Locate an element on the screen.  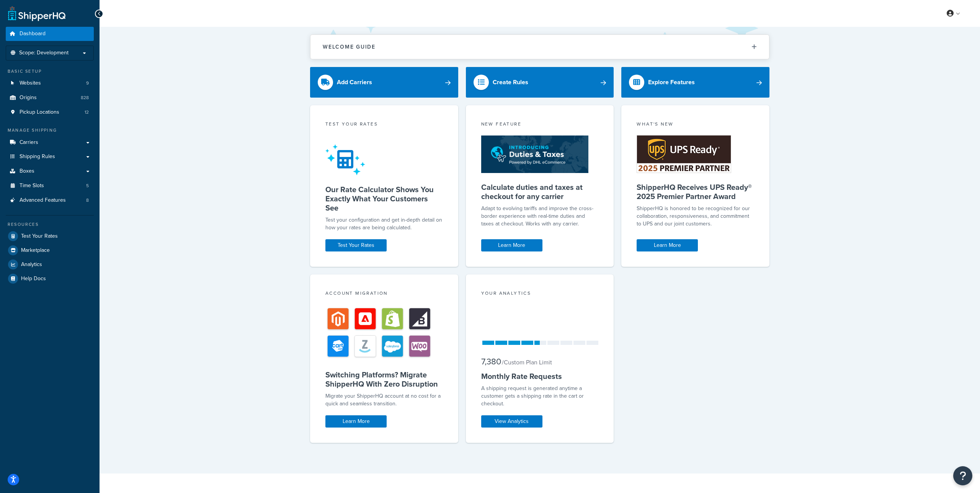
div: Resources is located at coordinates (50, 224).